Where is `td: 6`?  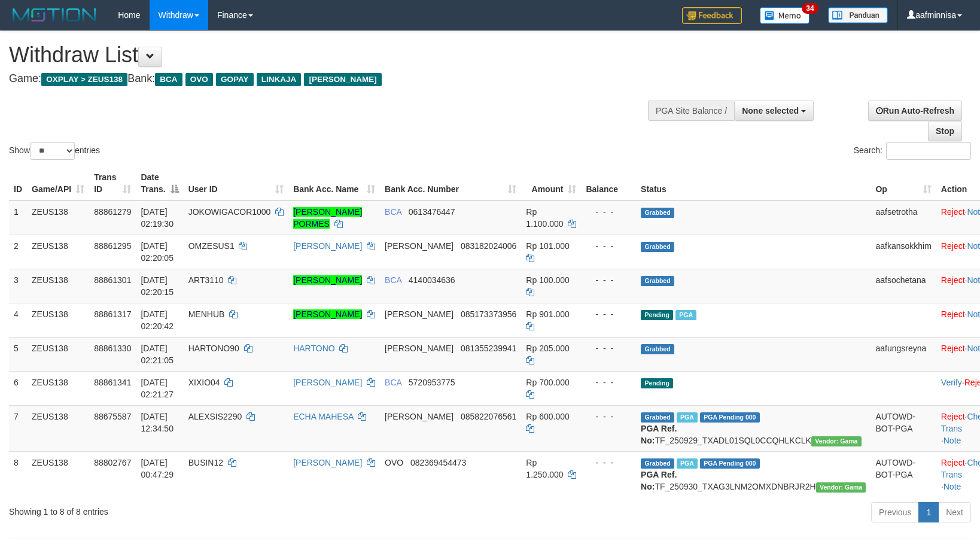 td: 6 is located at coordinates (18, 388).